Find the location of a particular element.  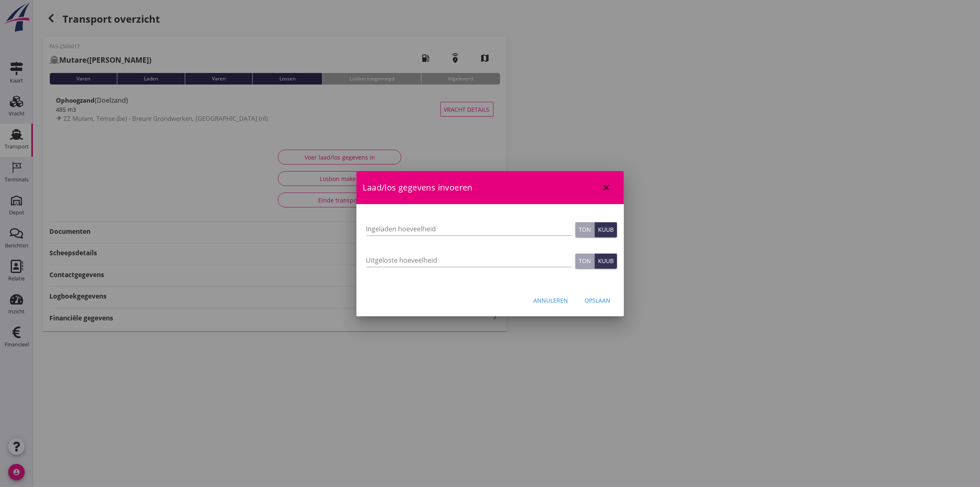

div: Opslaan is located at coordinates (598, 300).